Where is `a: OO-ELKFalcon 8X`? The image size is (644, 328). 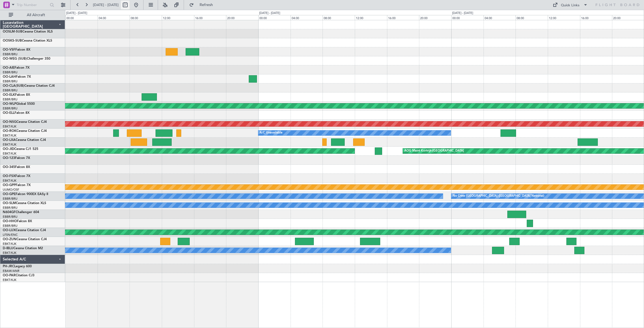 a: OO-ELKFalcon 8X is located at coordinates (17, 95).